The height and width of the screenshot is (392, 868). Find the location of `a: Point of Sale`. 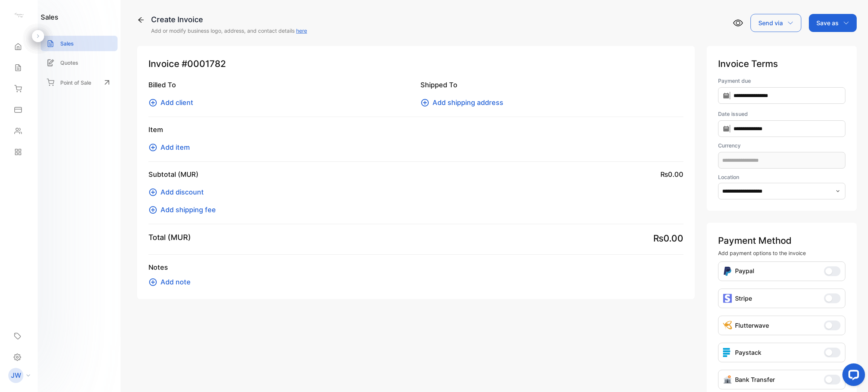

a: Point of Sale is located at coordinates (79, 82).